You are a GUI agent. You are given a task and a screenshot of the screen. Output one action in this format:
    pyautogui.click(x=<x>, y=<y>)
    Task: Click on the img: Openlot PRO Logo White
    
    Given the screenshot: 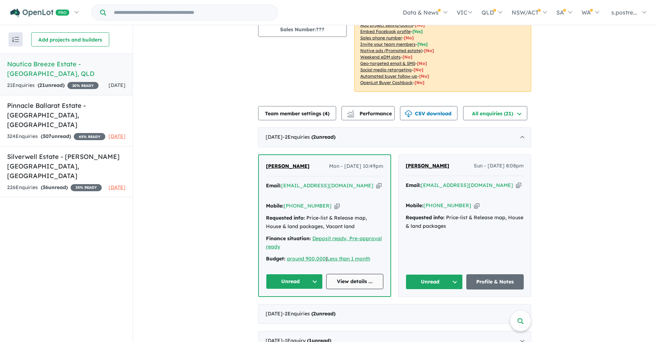 What is the action you would take?
    pyautogui.click(x=40, y=13)
    